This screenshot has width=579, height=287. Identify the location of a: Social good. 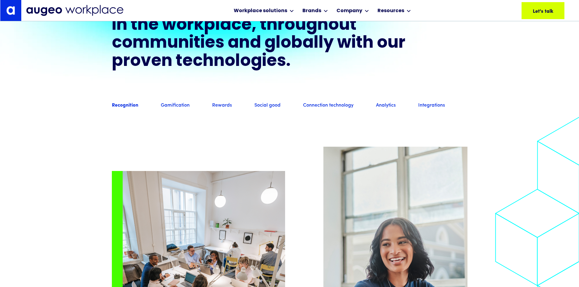
(267, 106).